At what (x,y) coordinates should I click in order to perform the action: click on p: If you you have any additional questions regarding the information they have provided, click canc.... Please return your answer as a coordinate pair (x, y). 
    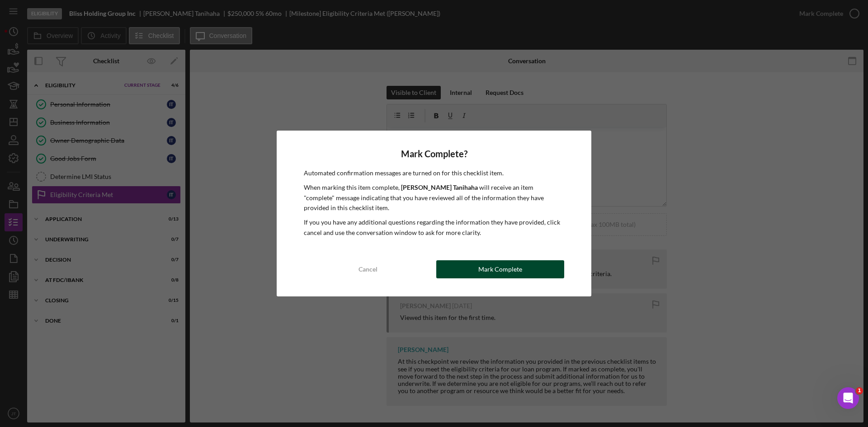
    Looking at the image, I should click on (434, 227).